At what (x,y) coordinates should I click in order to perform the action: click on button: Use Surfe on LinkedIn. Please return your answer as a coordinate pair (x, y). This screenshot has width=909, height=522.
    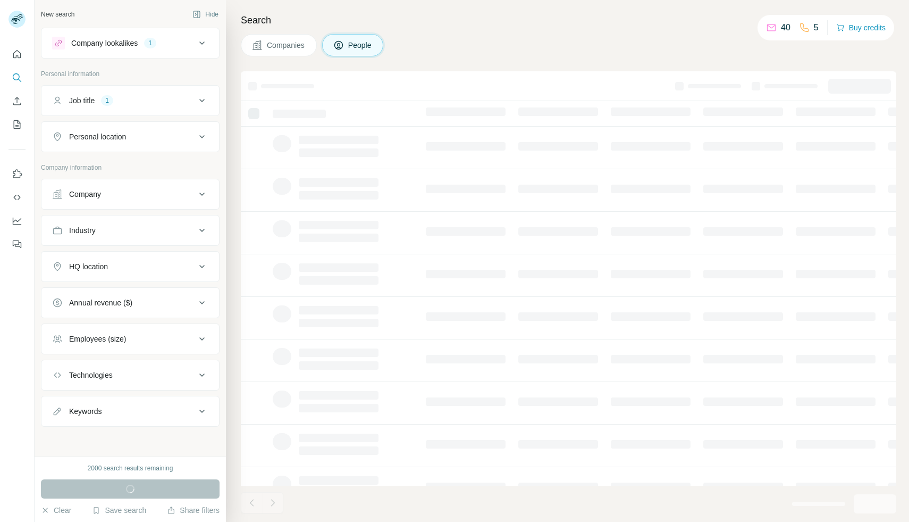
    Looking at the image, I should click on (17, 174).